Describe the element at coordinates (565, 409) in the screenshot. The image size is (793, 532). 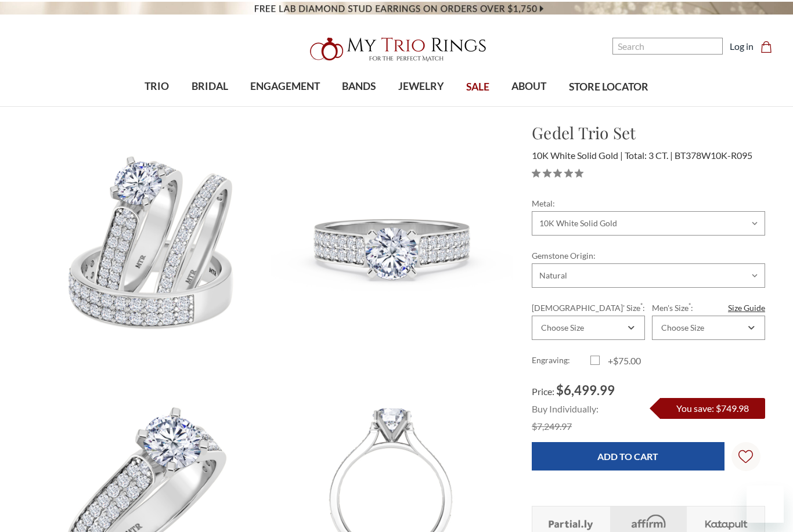
I see `span: Buy Individually:` at that location.